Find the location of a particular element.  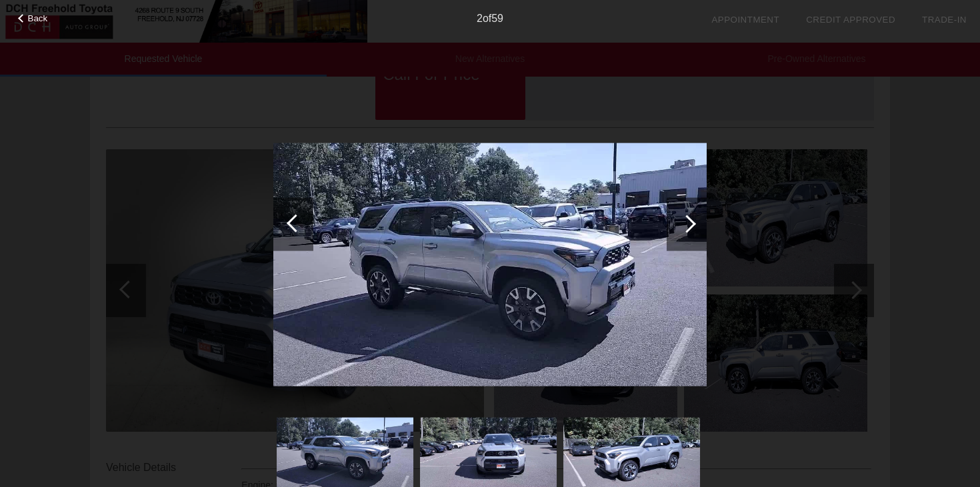

a: Trade-In is located at coordinates (943, 19).